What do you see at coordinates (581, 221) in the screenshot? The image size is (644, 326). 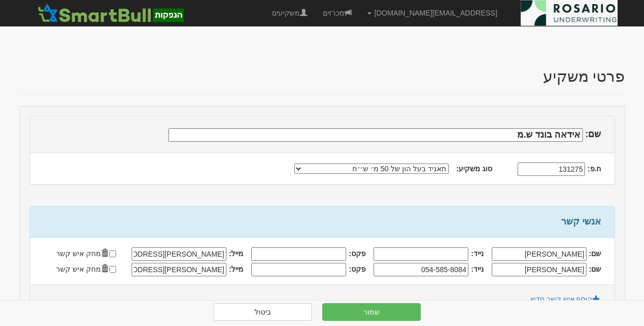 I see `strong: אנשי קשר` at bounding box center [581, 221].